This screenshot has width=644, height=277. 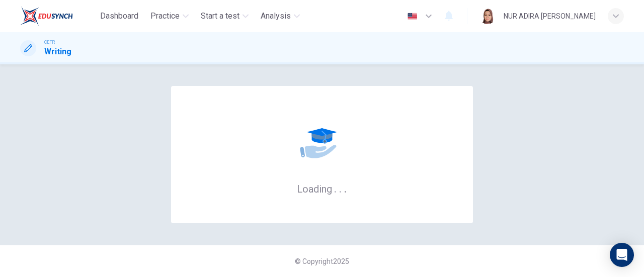 I want to click on h1: Writing, so click(x=58, y=52).